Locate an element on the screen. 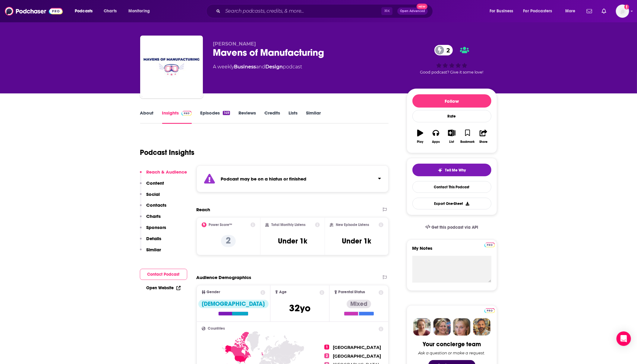  a: Business is located at coordinates (245, 66).